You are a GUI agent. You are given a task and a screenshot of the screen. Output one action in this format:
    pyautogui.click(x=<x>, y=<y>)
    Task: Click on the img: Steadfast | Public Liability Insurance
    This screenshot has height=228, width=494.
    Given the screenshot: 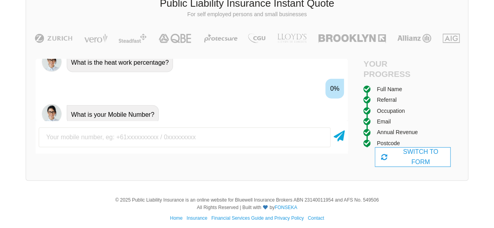 What is the action you would take?
    pyautogui.click(x=133, y=38)
    